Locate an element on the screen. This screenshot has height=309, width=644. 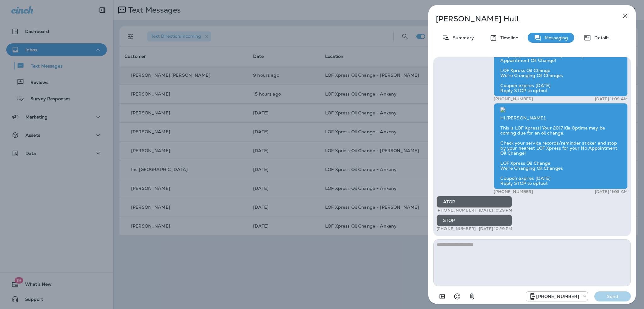
div: ATOP is located at coordinates (474, 201).